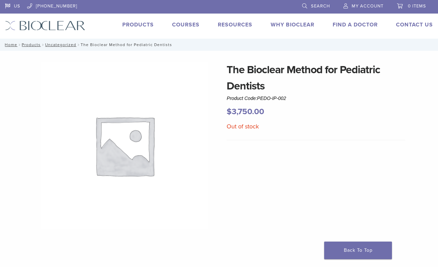  I want to click on span: Search, so click(320, 6).